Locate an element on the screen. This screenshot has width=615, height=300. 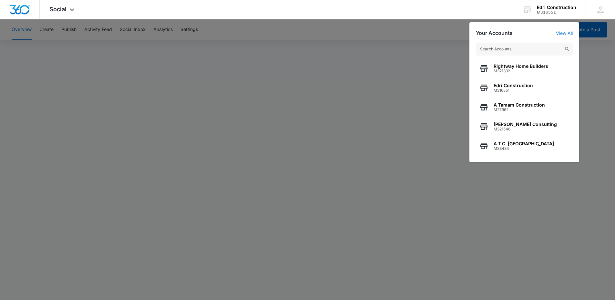
span: A Tamam Construction is located at coordinates (519, 105).